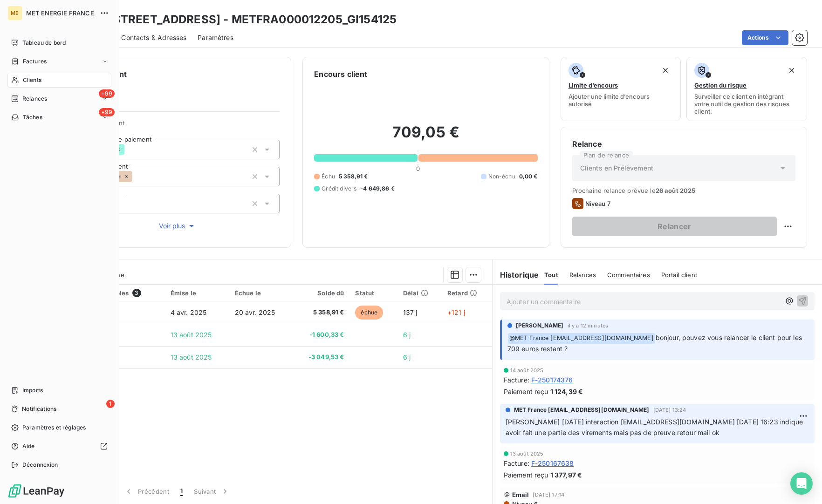 The width and height of the screenshot is (822, 504). What do you see at coordinates (177, 226) in the screenshot?
I see `span: Voir plus` at bounding box center [177, 226].